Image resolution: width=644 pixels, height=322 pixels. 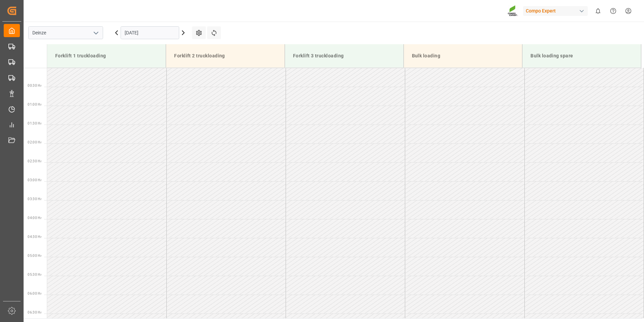 I want to click on span: 05:30 Hr, so click(x=35, y=274).